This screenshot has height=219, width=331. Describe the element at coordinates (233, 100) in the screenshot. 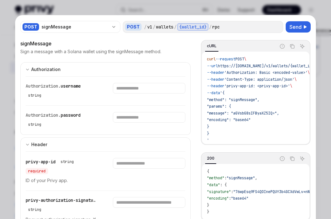

I see `span: "method": "signMessage",` at that location.